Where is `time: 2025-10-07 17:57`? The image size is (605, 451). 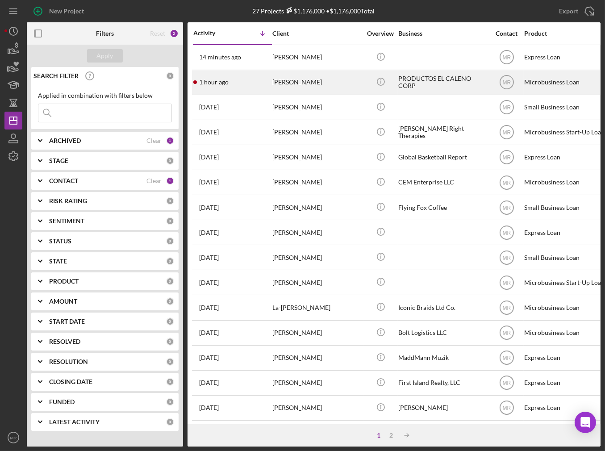 time: 2025-10-07 17:57 is located at coordinates (209, 207).